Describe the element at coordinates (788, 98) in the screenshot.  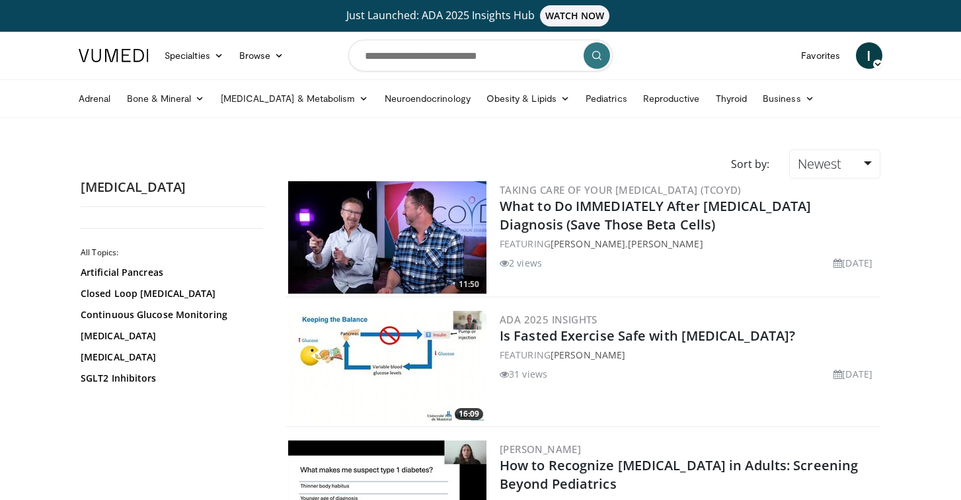
I see `a: Business` at that location.